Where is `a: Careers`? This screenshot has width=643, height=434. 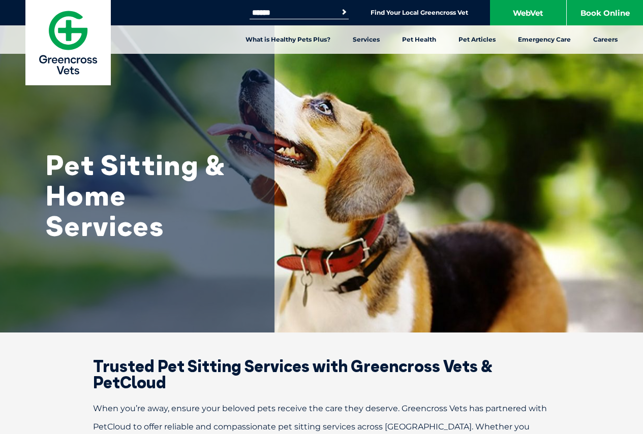
a: Careers is located at coordinates (605, 40).